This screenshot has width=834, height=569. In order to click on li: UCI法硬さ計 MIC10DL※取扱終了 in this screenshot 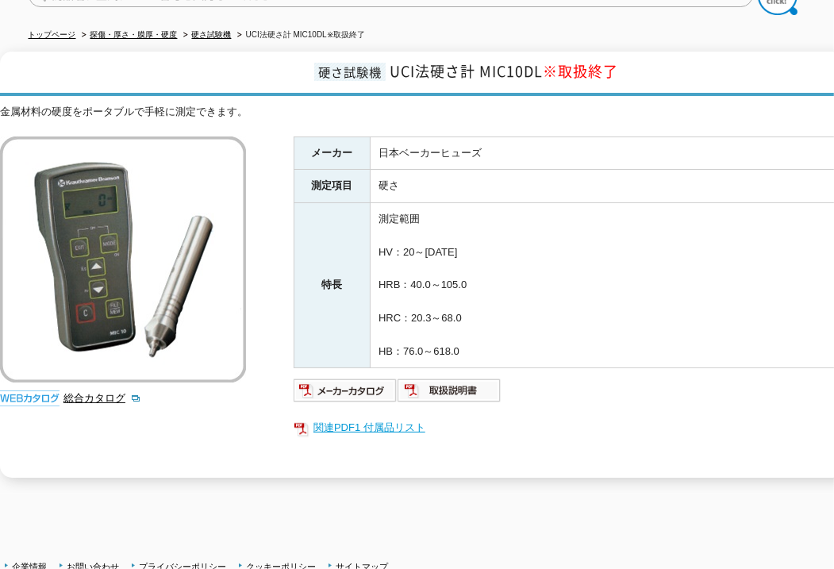, I will do `click(299, 35)`.